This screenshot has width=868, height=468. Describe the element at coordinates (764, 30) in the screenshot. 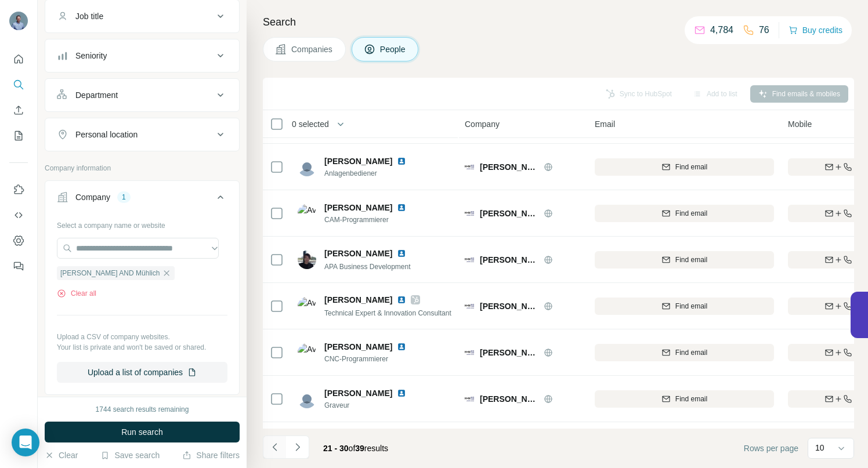

I see `p: 76` at that location.